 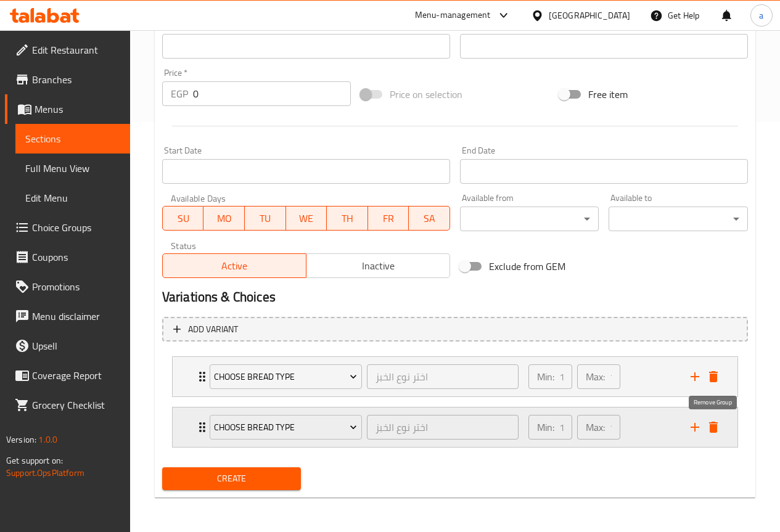 What do you see at coordinates (235, 266) in the screenshot?
I see `button: Active` at bounding box center [235, 266].